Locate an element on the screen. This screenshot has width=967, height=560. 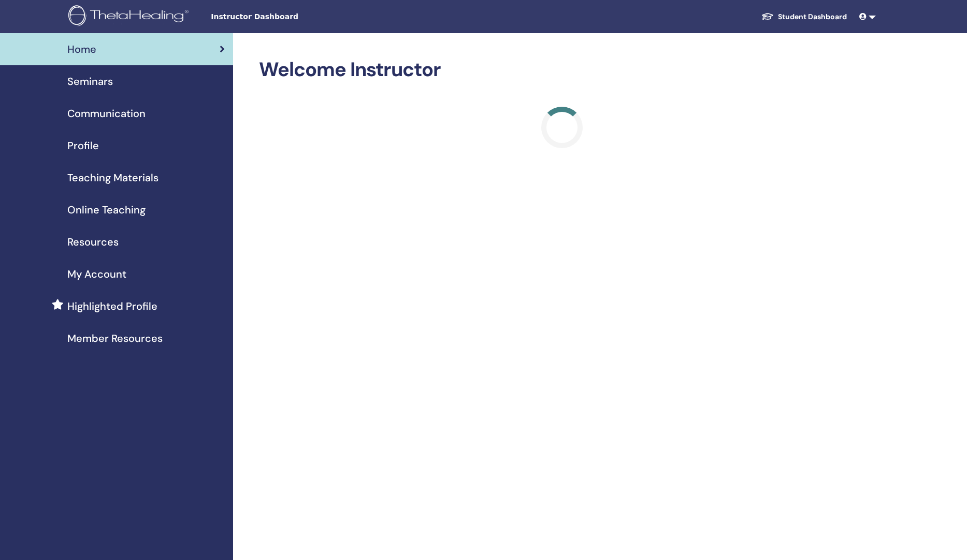
h2: Welcome Instructor is located at coordinates (562, 70).